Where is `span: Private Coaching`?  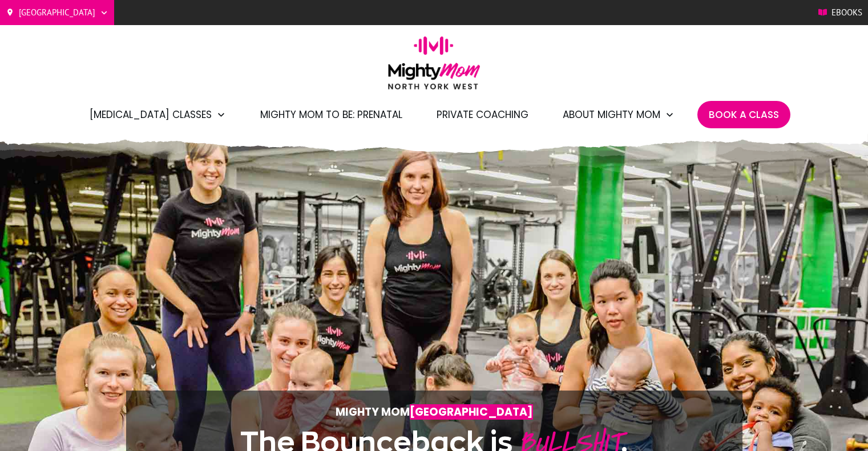 span: Private Coaching is located at coordinates (482, 115).